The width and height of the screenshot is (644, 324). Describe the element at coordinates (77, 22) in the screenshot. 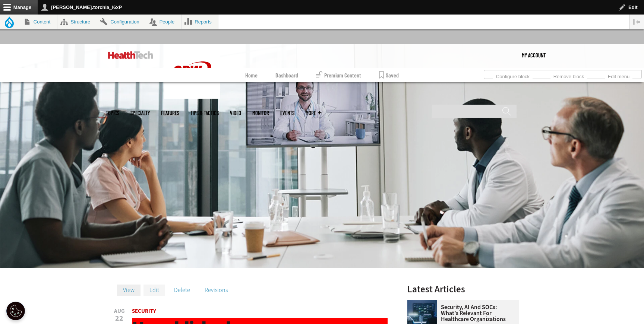

I see `a: Structure` at that location.